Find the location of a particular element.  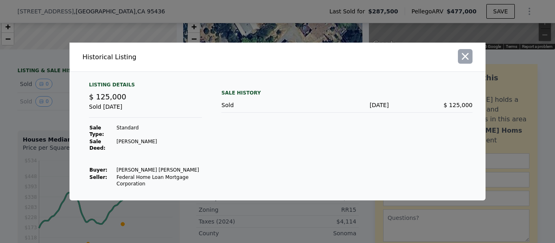

strong: Seller : is located at coordinates (98, 177).